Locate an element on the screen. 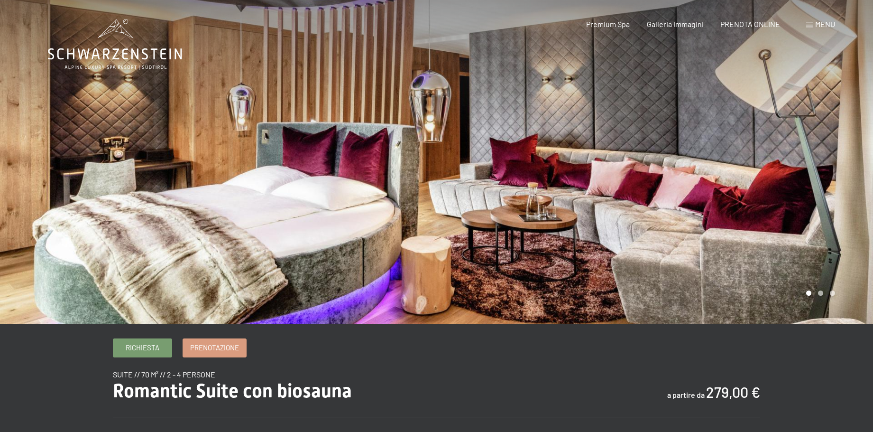 Image resolution: width=873 pixels, height=432 pixels. span: Prenotazione is located at coordinates (214, 347).